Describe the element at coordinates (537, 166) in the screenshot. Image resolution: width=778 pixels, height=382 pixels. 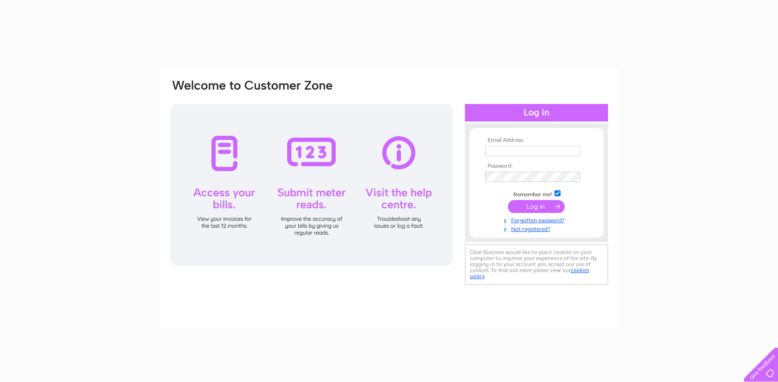
I see `th: Password:` at that location.